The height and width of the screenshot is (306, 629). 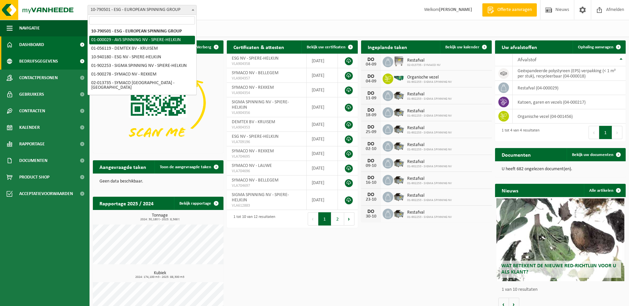 What do you see at coordinates (29, 128) in the screenshot?
I see `span: Kalender` at bounding box center [29, 128].